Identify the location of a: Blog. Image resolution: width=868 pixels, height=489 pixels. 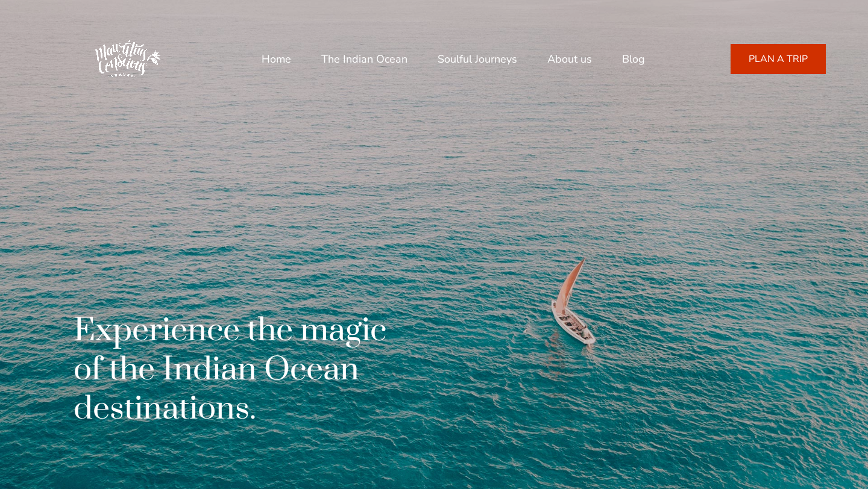
(633, 59).